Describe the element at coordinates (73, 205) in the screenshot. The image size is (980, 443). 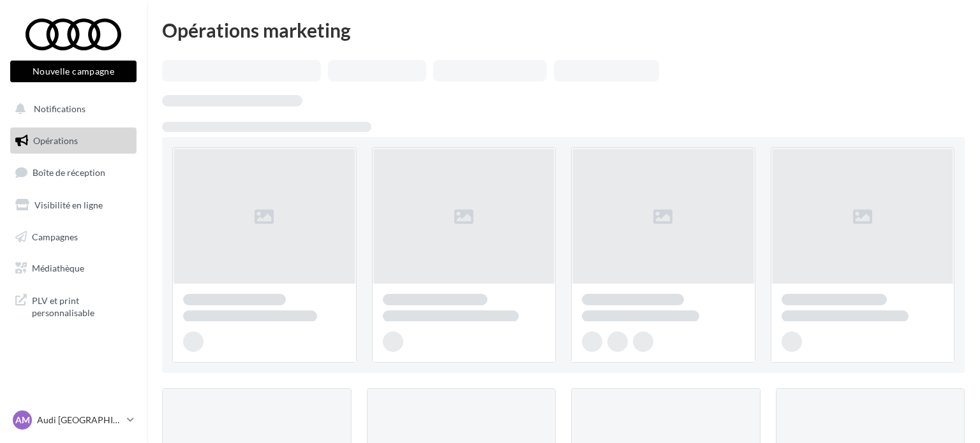
I see `a: Visibilité en ligne` at that location.